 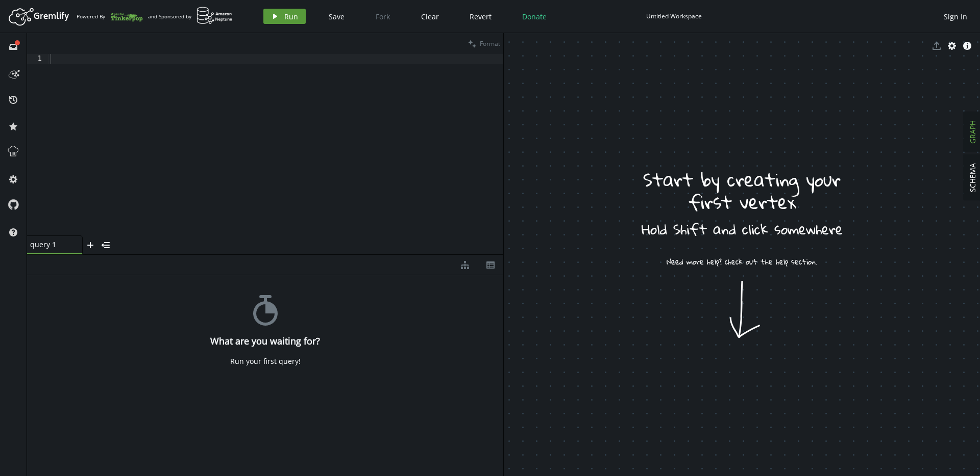 What do you see at coordinates (336, 16) in the screenshot?
I see `button: Save` at bounding box center [336, 16].